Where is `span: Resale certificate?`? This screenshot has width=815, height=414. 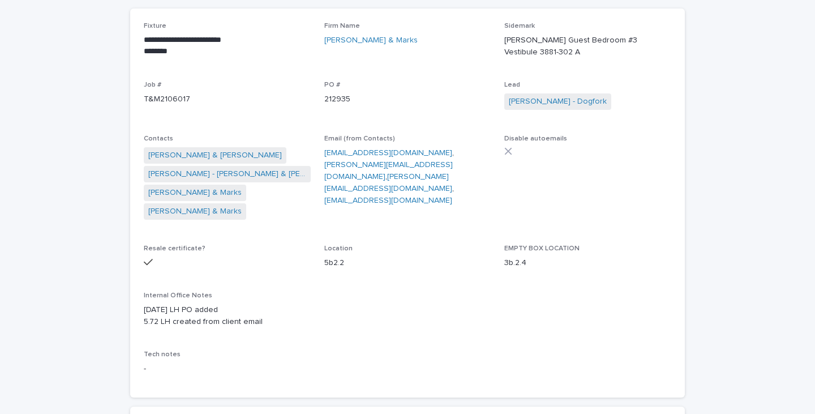
span: Resale certificate? is located at coordinates (174, 248).